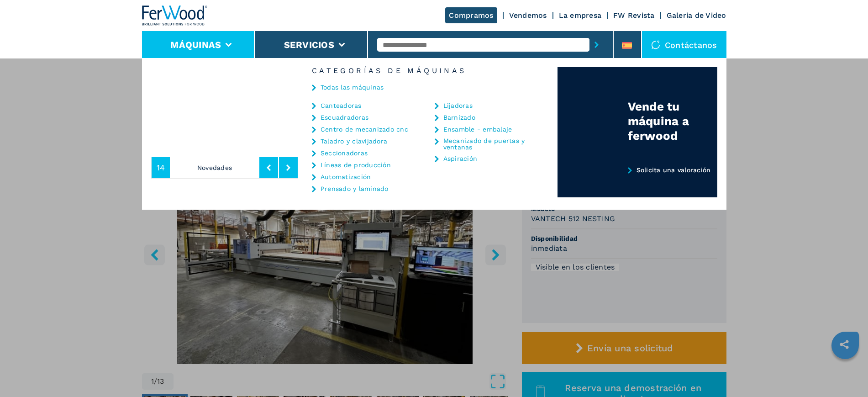 This screenshot has width=868, height=397. I want to click on a: Solicita una valoración, so click(637, 182).